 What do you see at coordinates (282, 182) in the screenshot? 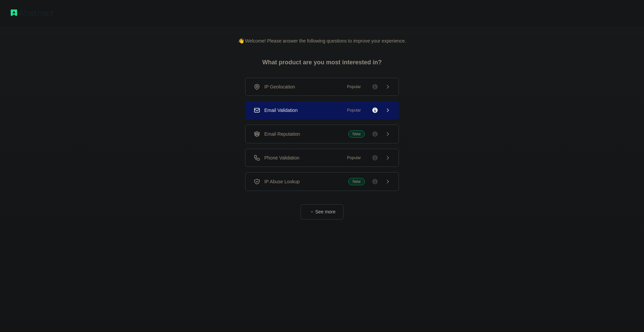
I see `span: IP Abuse Lookup` at bounding box center [282, 182].